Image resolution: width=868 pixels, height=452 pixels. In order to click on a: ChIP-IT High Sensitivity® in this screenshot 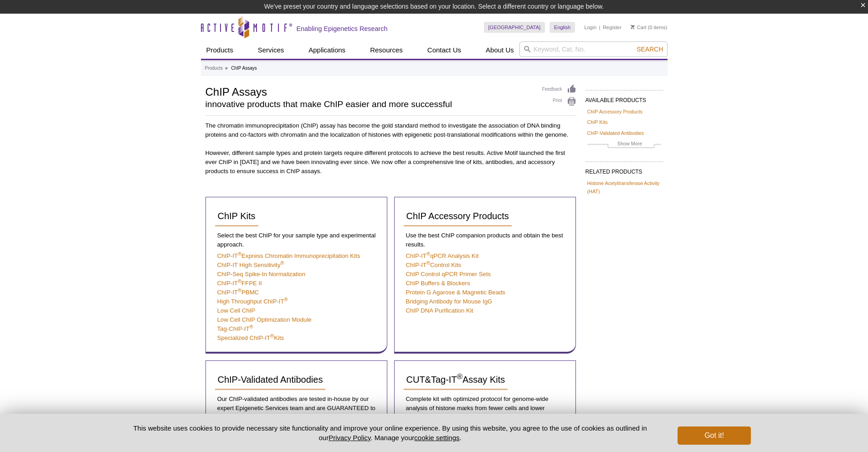, I will do `click(251, 265)`.